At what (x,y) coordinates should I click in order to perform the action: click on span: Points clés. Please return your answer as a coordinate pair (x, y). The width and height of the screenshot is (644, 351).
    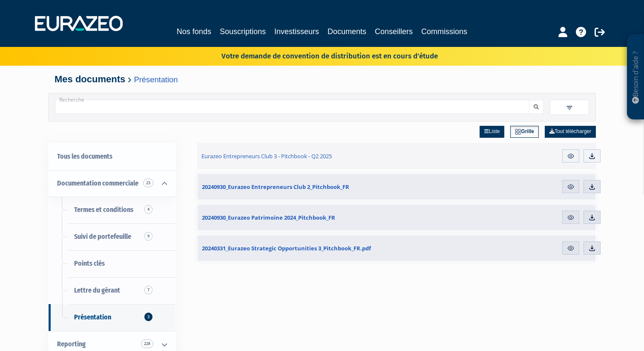
    Looking at the image, I should click on (90, 263).